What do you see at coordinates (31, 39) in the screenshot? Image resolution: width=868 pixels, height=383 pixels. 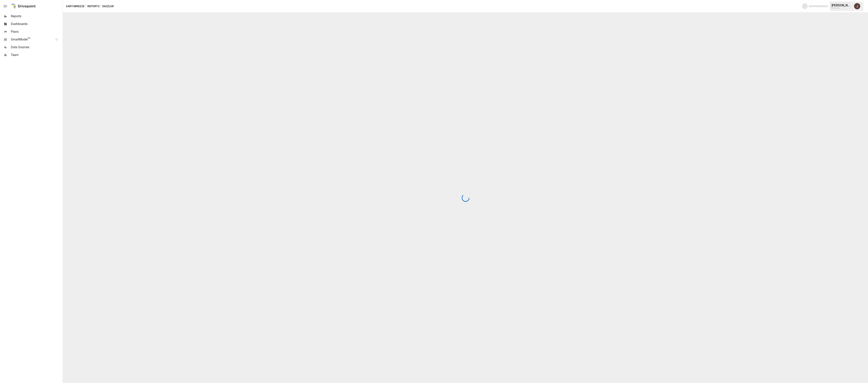 I see `span: SmartModel` at bounding box center [31, 39].